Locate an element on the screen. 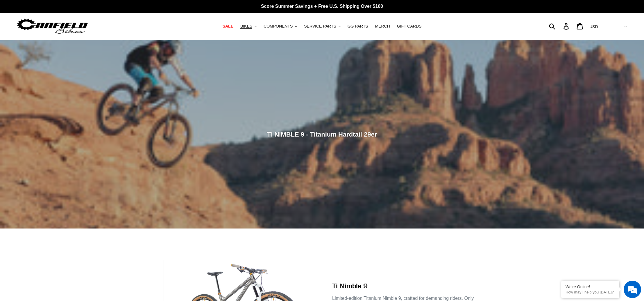 The height and width of the screenshot is (301, 644). a: MERCH is located at coordinates (382, 26).